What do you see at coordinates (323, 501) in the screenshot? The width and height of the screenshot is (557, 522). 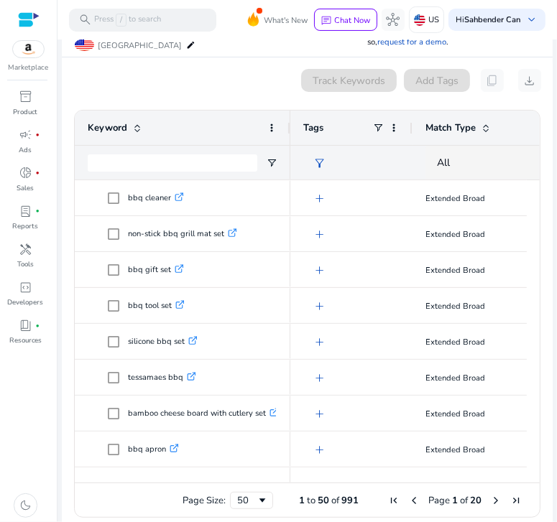 I see `span: 50` at bounding box center [323, 501].